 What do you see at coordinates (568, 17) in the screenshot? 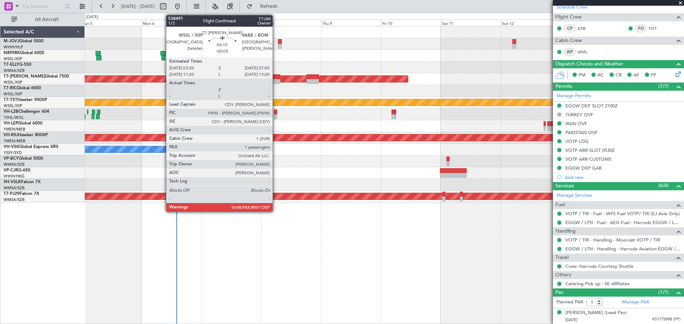
I see `span: Flight Crew` at bounding box center [568, 17].